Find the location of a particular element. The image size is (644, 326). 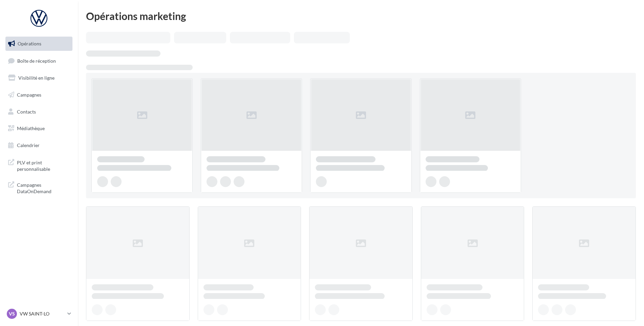

span: Opérations is located at coordinates (29, 43).